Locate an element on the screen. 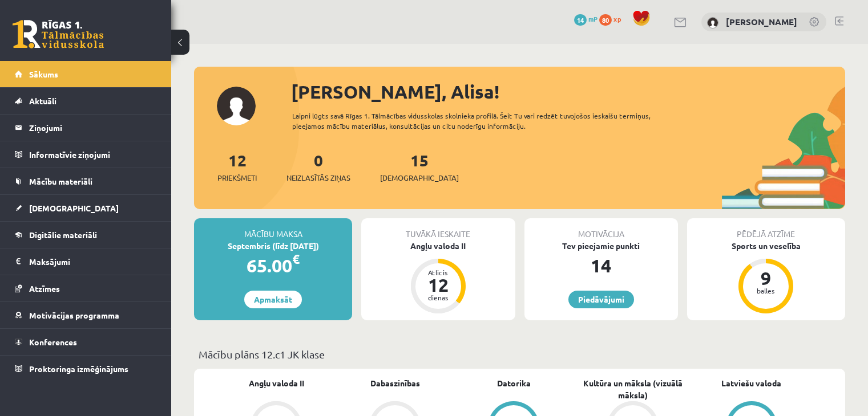  span: mP is located at coordinates (593, 19).